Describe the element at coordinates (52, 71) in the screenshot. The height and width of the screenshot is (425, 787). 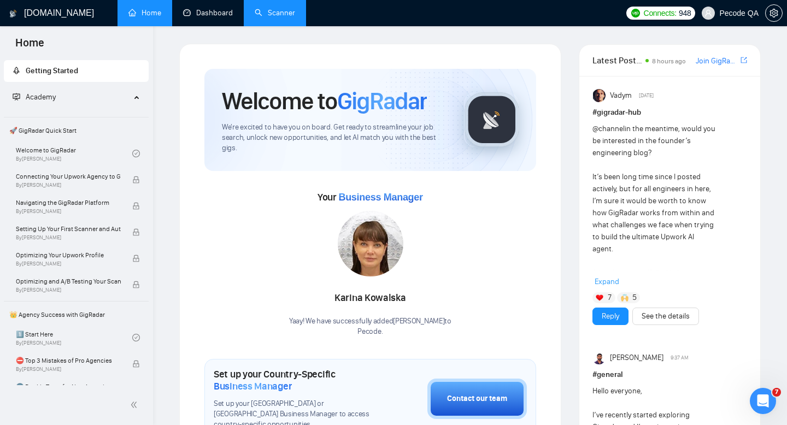
I see `span: Getting Started` at that location.